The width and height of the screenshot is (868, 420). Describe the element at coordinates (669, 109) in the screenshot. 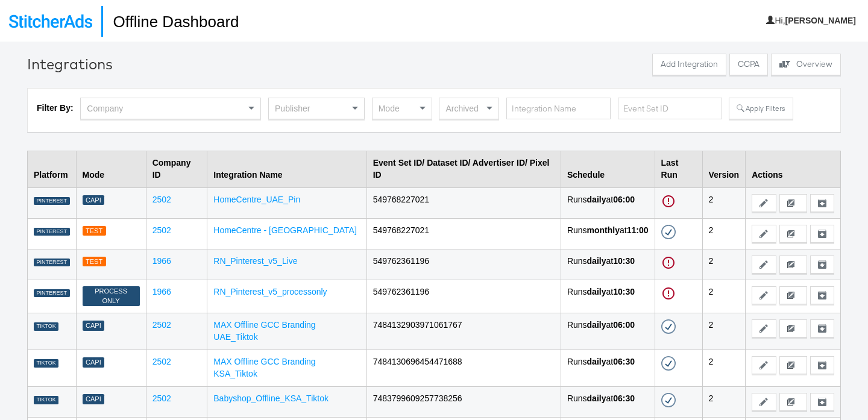

I see `input: Event Set ID` at that location.